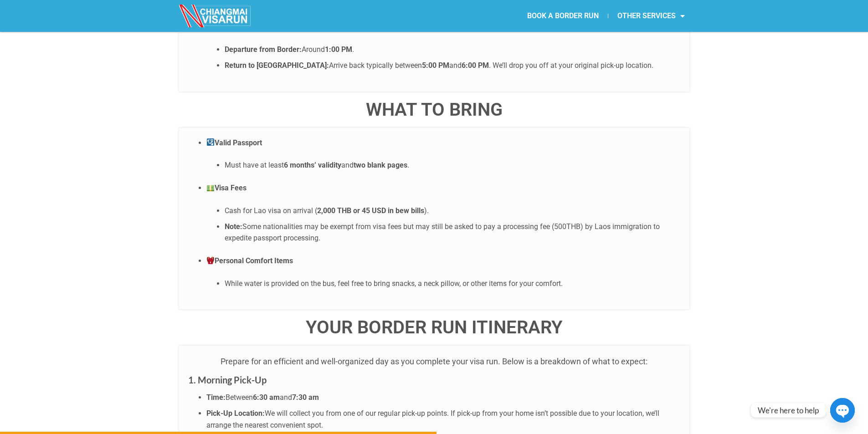 The height and width of the screenshot is (434, 868). Describe the element at coordinates (475, 65) in the screenshot. I see `strong: 6:00 PM` at that location.